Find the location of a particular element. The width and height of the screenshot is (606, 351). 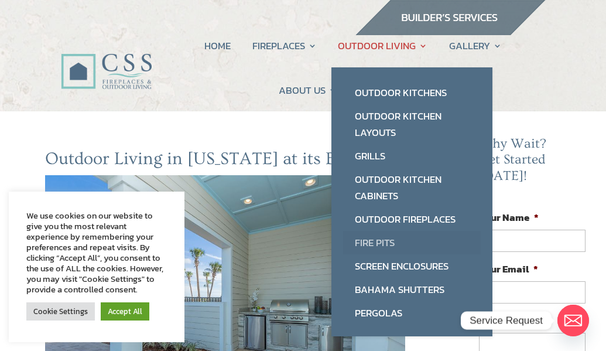

a: HOME is located at coordinates (217, 46).